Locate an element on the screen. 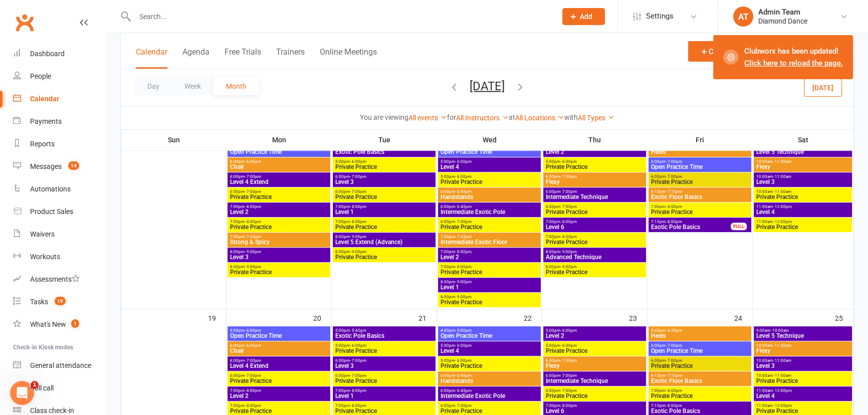 The width and height of the screenshot is (868, 415). div: 24 is located at coordinates (743, 317).